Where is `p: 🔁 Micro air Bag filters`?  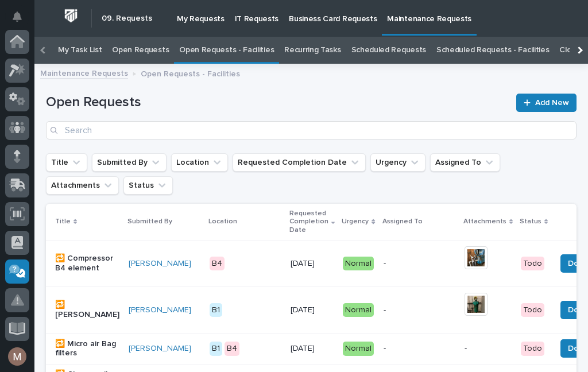 p: 🔁 Micro air Bag filters is located at coordinates (88, 349).